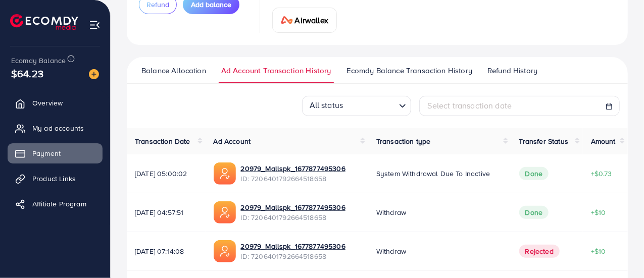 The width and height of the screenshot is (644, 278). Describe the element at coordinates (46, 153) in the screenshot. I see `span: Payment` at that location.